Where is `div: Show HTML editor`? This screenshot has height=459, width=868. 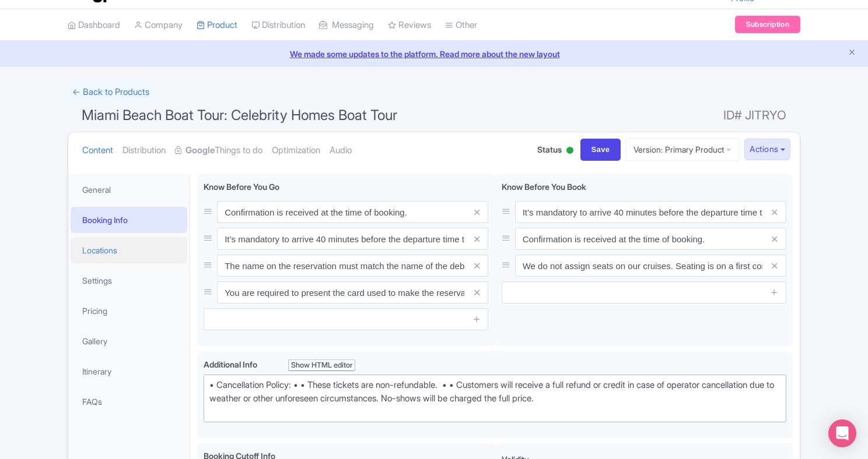 div: Show HTML editor is located at coordinates (321, 366).